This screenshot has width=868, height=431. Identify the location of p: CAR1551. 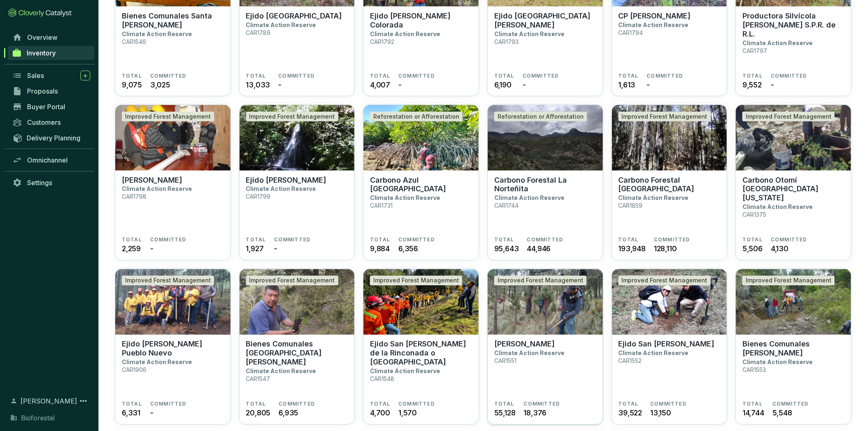
(505, 361).